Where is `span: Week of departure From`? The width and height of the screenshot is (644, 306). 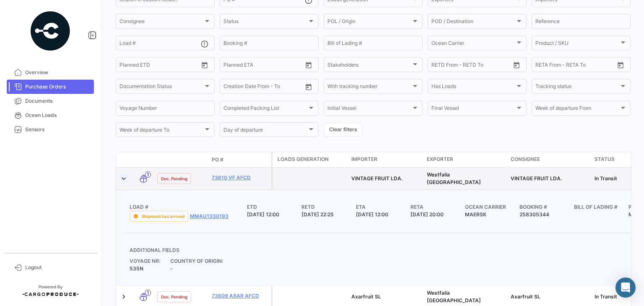 span: Week of departure From is located at coordinates (577, 109).